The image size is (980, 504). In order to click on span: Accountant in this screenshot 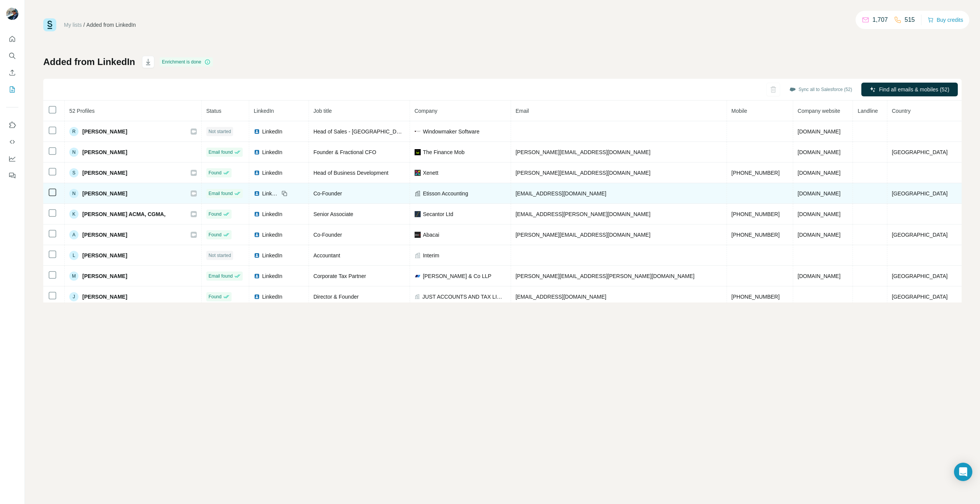, I will do `click(327, 256)`.